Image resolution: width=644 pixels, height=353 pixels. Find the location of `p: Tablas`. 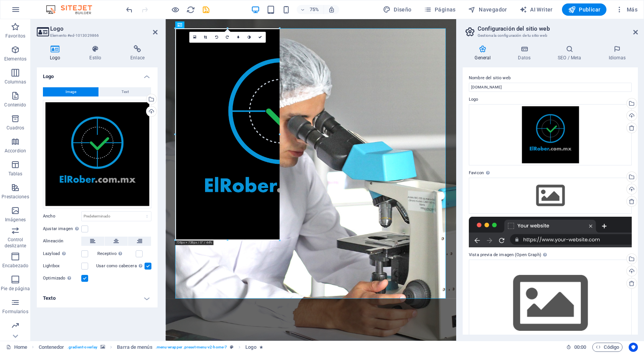

p: Tablas is located at coordinates (15, 174).